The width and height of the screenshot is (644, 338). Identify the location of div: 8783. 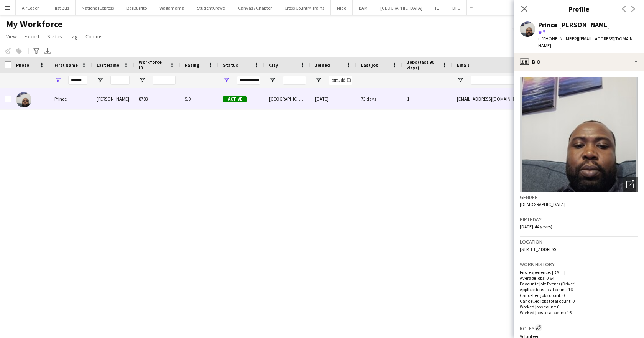
(157, 98).